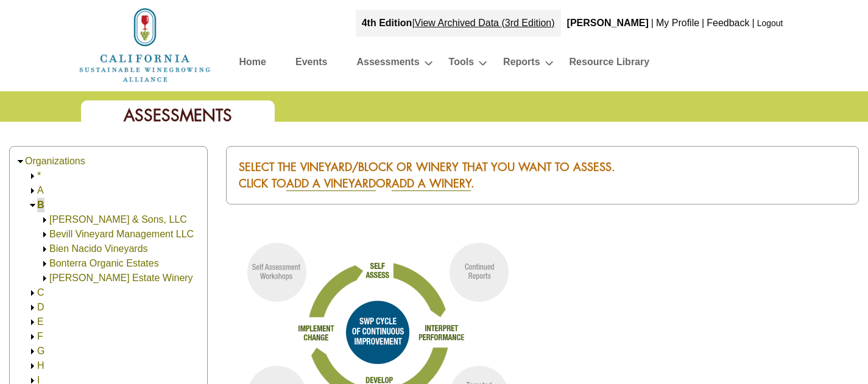 This screenshot has height=384, width=868. What do you see at coordinates (41, 351) in the screenshot?
I see `a: G` at bounding box center [41, 351].